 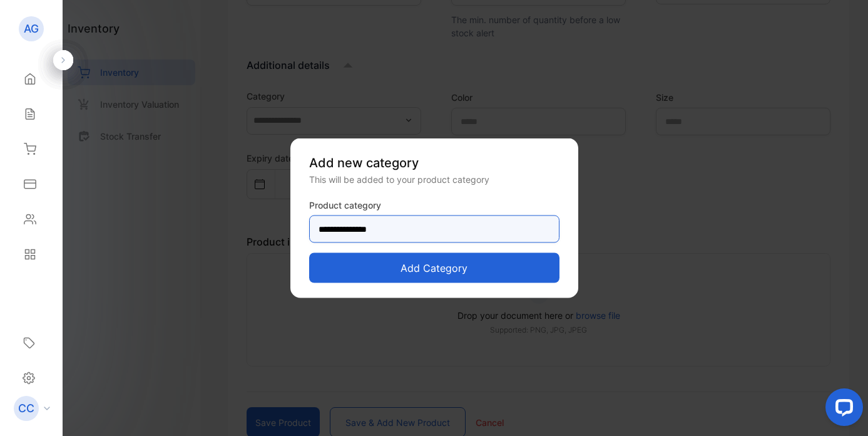 I want to click on p: Add new category, so click(x=434, y=163).